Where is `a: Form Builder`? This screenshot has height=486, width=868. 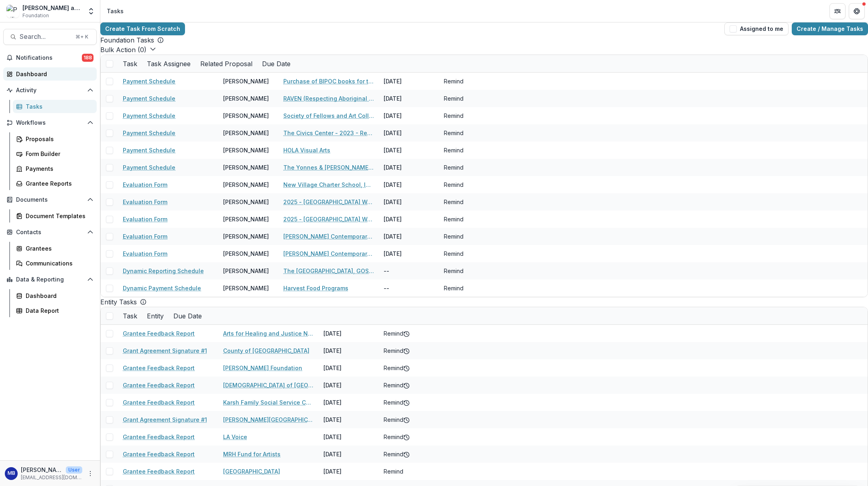
a: Form Builder is located at coordinates (54, 154).